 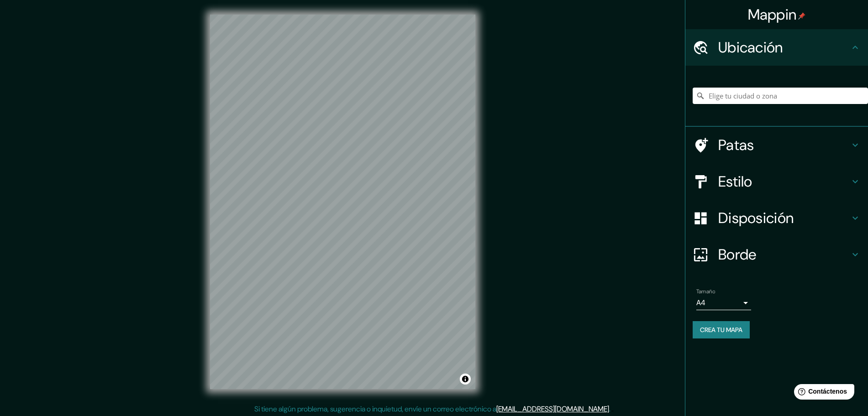 What do you see at coordinates (750, 47) in the screenshot?
I see `font: Ubicación` at bounding box center [750, 47].